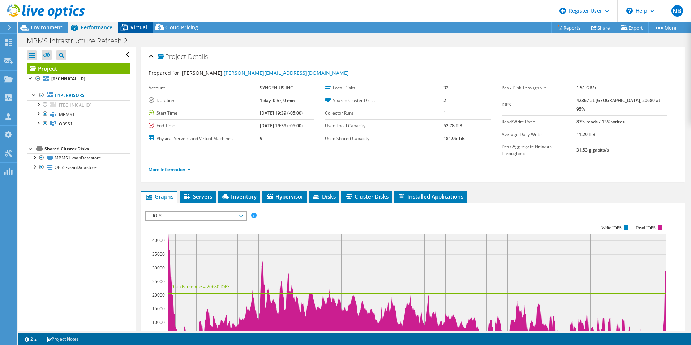 The image size is (691, 345). I want to click on span: Project, so click(172, 57).